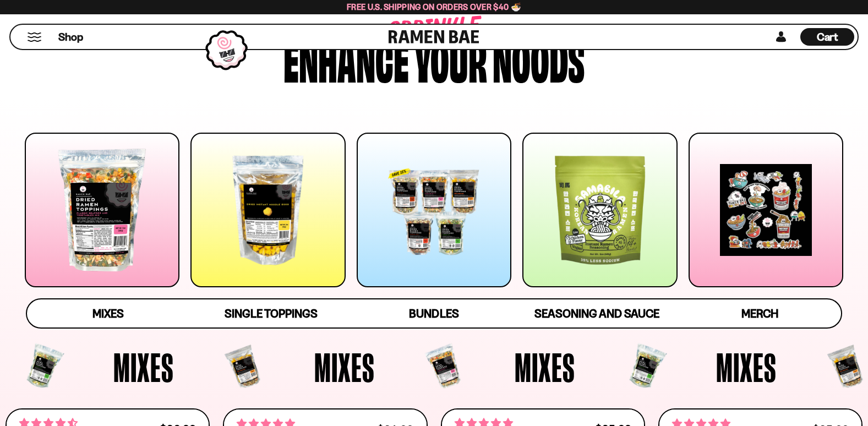 This screenshot has width=868, height=426. What do you see at coordinates (434, 313) in the screenshot?
I see `span: Bundles` at bounding box center [434, 313].